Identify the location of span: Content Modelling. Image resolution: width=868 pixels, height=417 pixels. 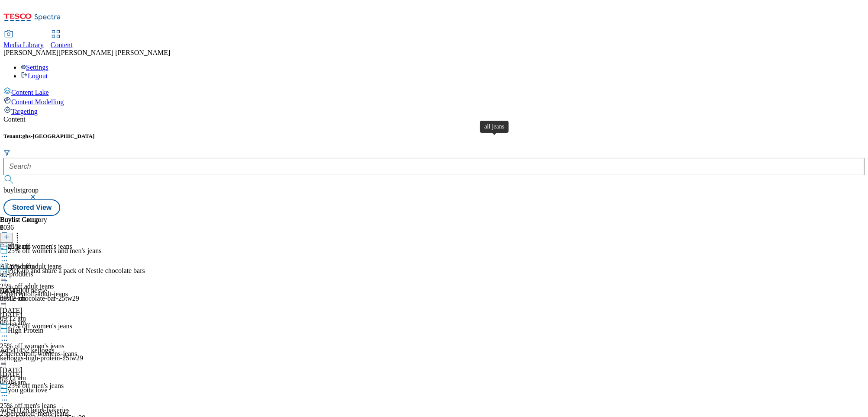
(37, 102).